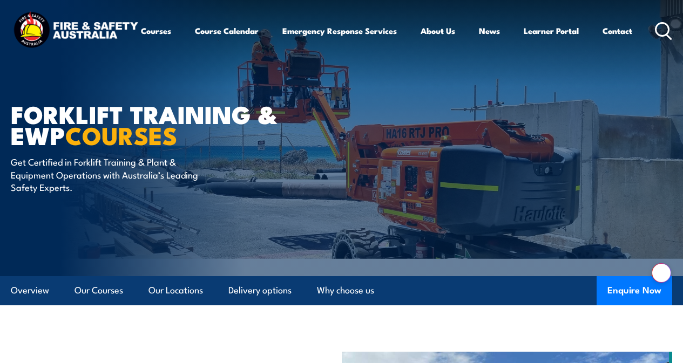  Describe the element at coordinates (144, 124) in the screenshot. I see `h1: Forklift Training & EWP` at that location.